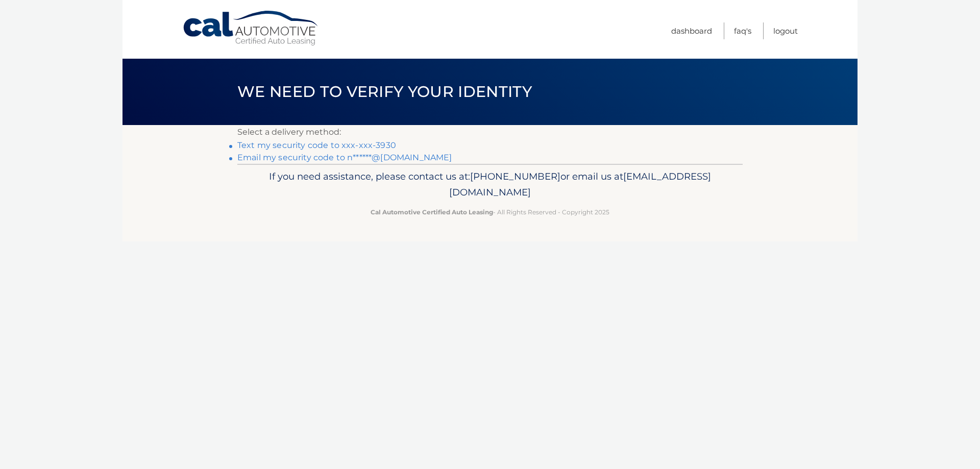  Describe the element at coordinates (490, 212) in the screenshot. I see `p: - All Rights Reserved - Copyright 2025` at that location.